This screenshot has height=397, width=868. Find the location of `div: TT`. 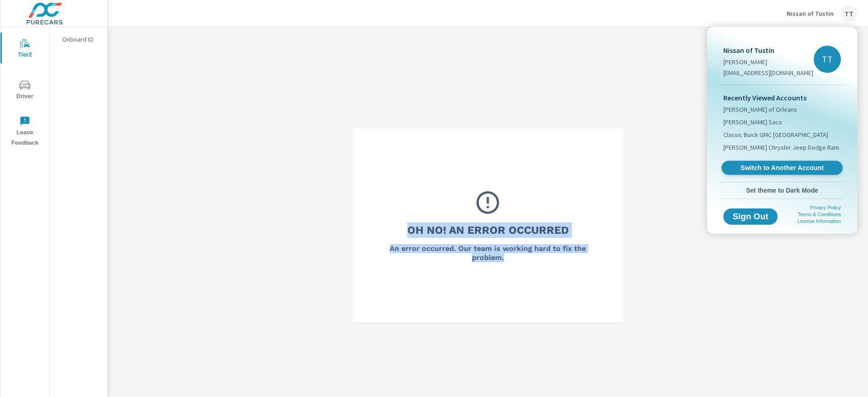

div: TT is located at coordinates (827, 59).